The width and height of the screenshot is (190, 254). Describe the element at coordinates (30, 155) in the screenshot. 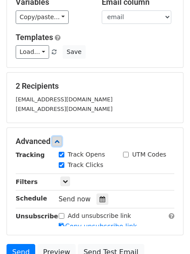

I see `strong: Tracking` at that location.